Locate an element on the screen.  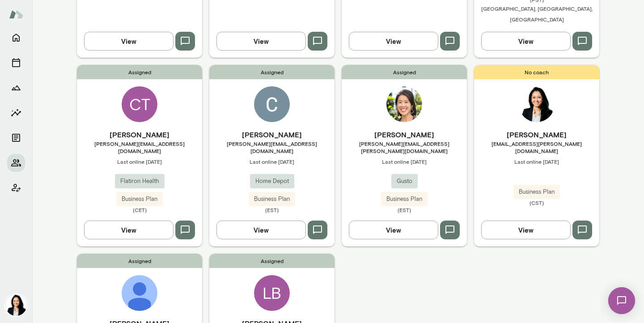
span: No coach is located at coordinates (537, 72).